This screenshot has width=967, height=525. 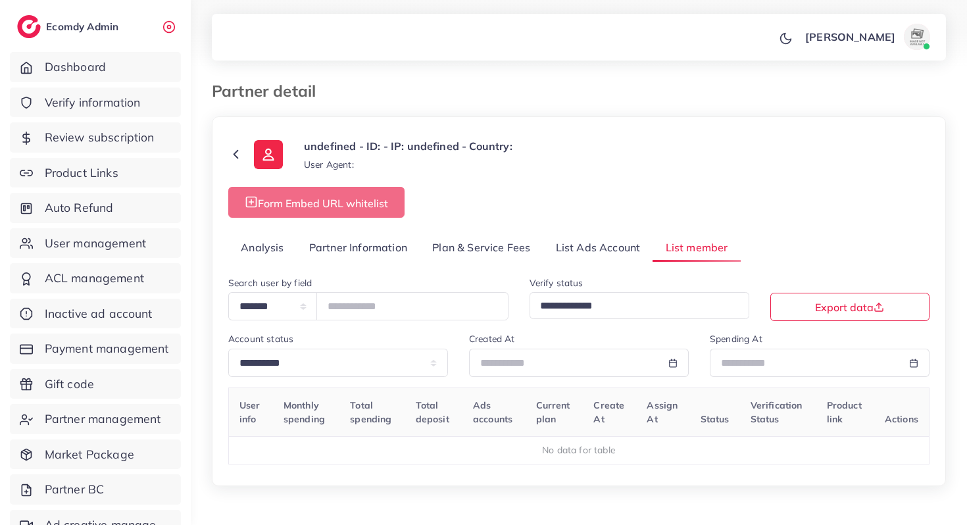 What do you see at coordinates (79, 208) in the screenshot?
I see `span: Auto Refund` at bounding box center [79, 208].